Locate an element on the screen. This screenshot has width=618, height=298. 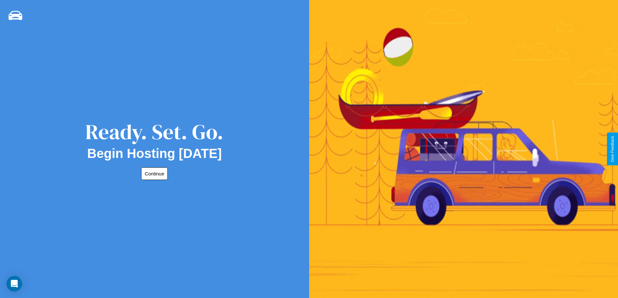
button: Continue is located at coordinates (154, 174).